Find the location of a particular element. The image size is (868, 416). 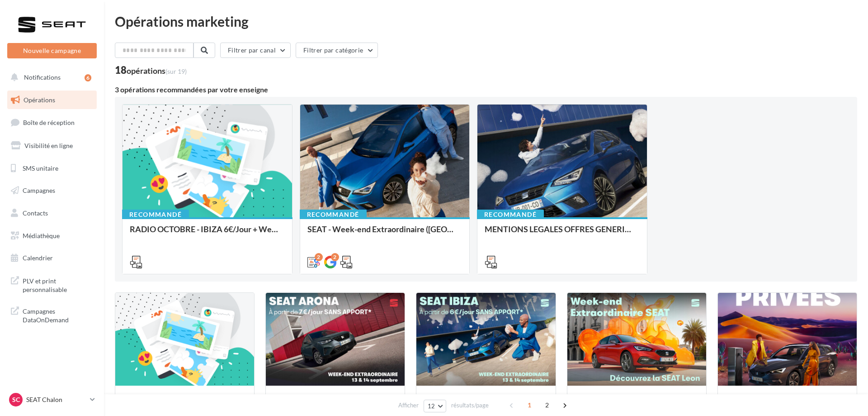

a: Contacts is located at coordinates (52, 213).